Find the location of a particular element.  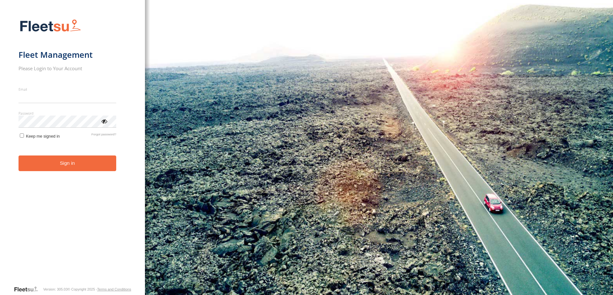

label: Email is located at coordinates (67, 89).